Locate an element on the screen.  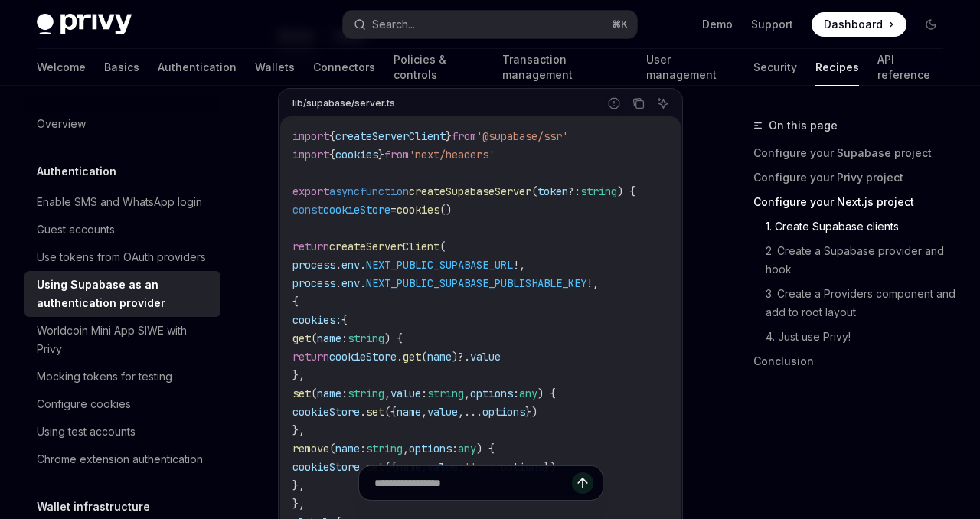
span: 'next/headers' is located at coordinates (452, 155).